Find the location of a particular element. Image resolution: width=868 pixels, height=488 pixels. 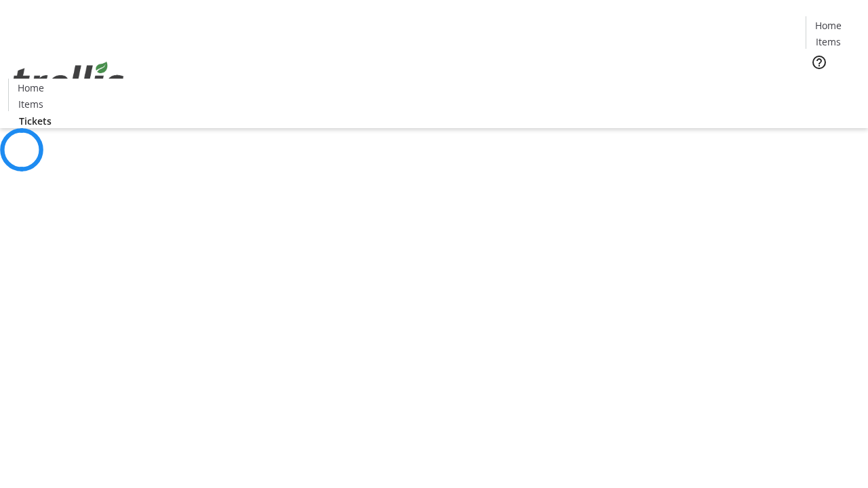

button: Help is located at coordinates (819, 62).